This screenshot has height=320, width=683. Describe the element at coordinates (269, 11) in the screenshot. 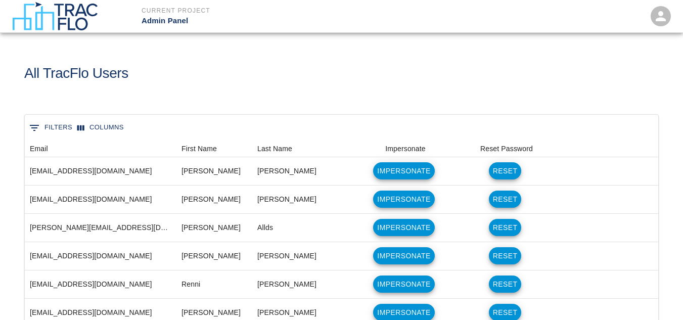

I see `p: Current Project` at that location.